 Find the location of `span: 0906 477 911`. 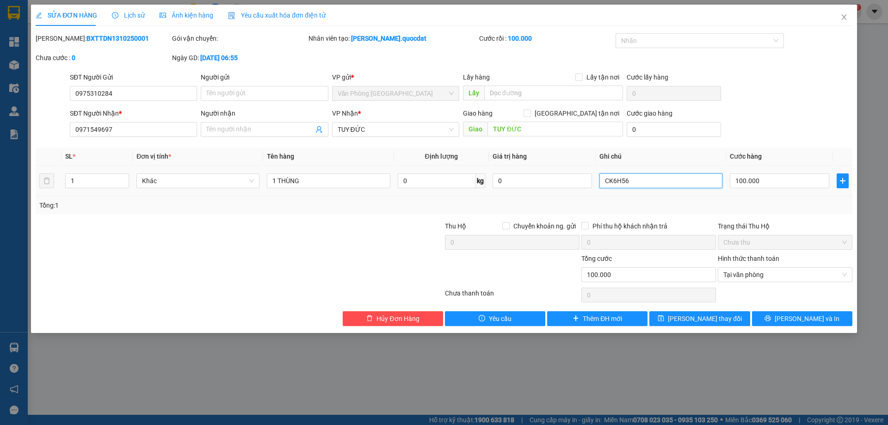

span: 0906 477 911 is located at coordinates (83, 49).